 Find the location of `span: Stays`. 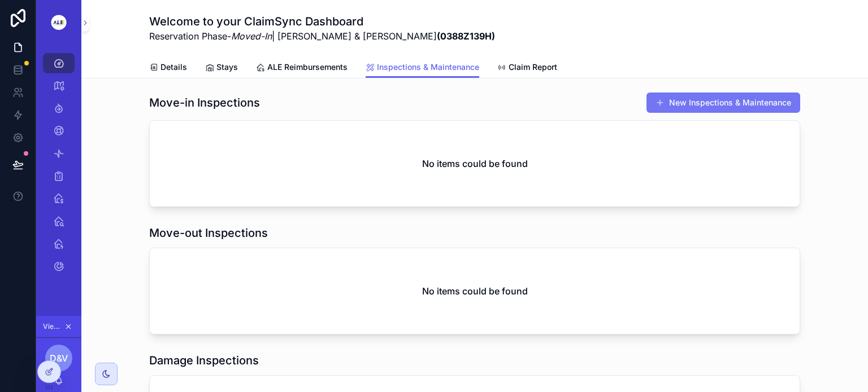

span: Stays is located at coordinates (228, 67).